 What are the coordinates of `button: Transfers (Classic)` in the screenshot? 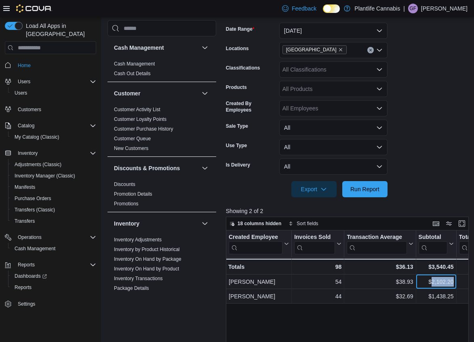 It's located at (54, 210).